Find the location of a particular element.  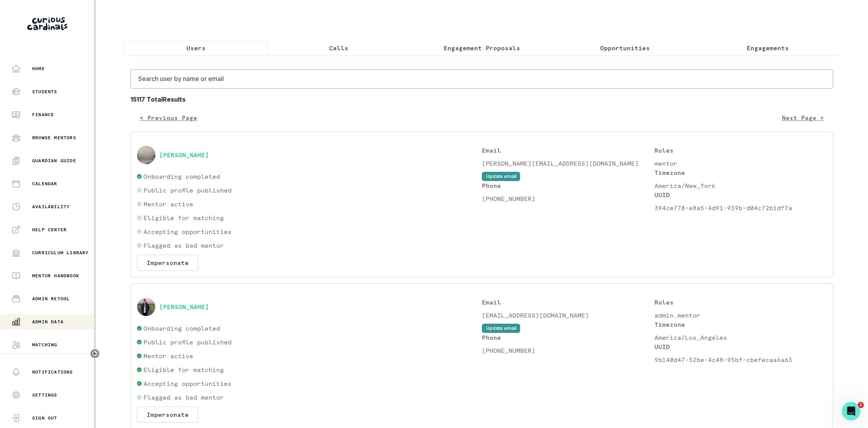

p: 9b140d47-52be-4c48-95bf-cbefecaa6a63 is located at coordinates (741, 360).